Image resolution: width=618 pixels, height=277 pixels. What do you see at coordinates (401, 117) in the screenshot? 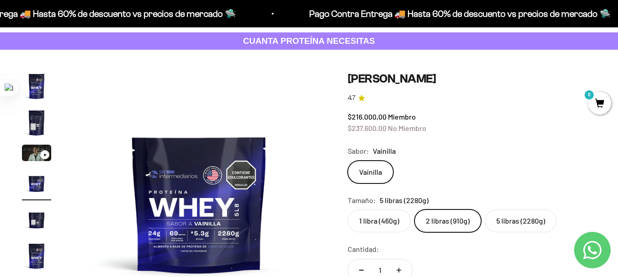
I see `span: Miembro` at bounding box center [401, 117].